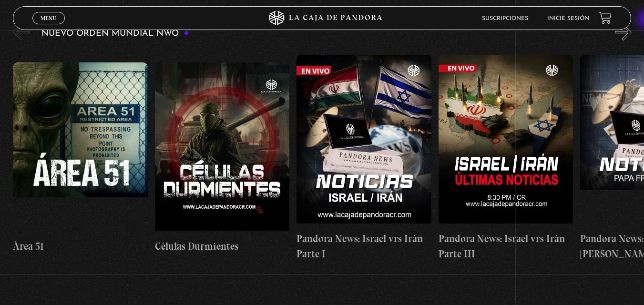 The height and width of the screenshot is (305, 644). I want to click on a: View your shopping cart, so click(605, 18).